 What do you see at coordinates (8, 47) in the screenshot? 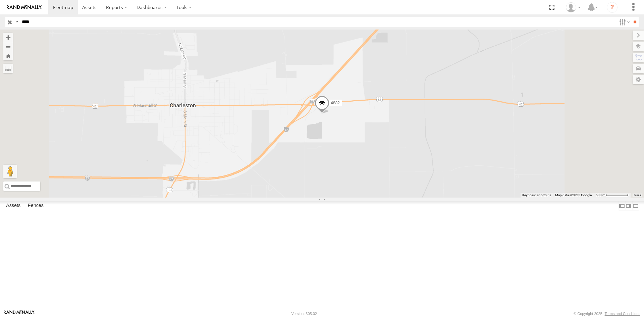
I see `button: Zoom out` at bounding box center [8, 47].